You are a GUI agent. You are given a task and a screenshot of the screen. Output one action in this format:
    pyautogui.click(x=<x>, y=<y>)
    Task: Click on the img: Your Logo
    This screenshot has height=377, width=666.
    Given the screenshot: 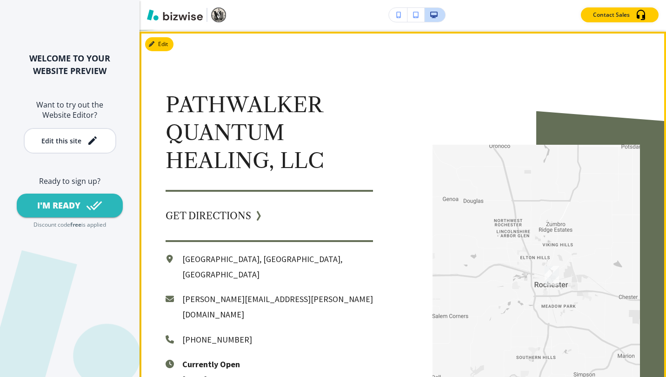 What is the action you would take?
    pyautogui.click(x=219, y=15)
    